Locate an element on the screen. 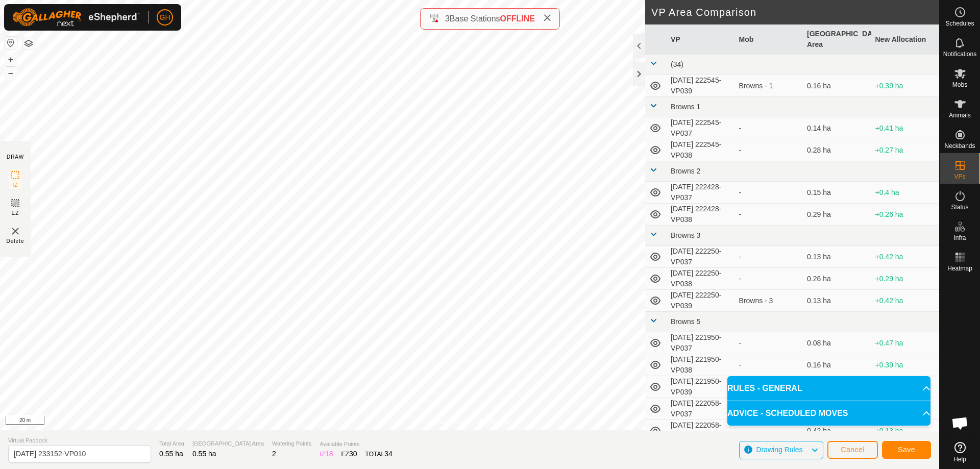 This screenshot has height=469, width=980. td: +0.26 ha is located at coordinates (905, 214).